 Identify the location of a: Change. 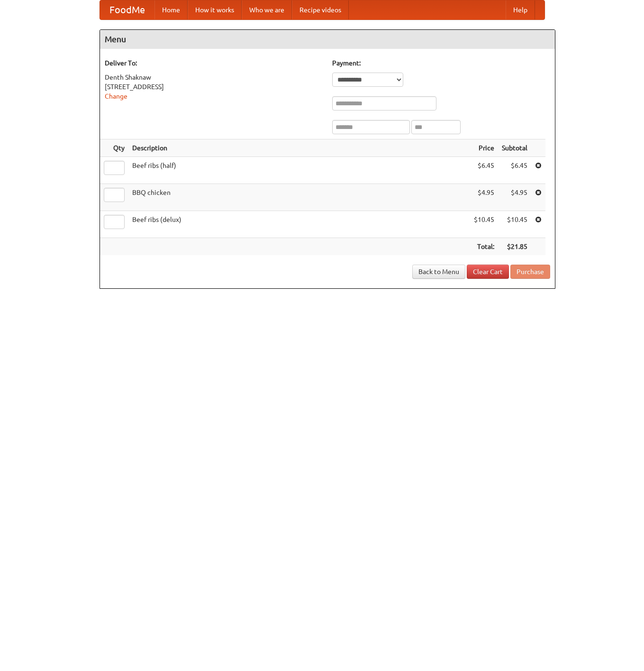
(116, 96).